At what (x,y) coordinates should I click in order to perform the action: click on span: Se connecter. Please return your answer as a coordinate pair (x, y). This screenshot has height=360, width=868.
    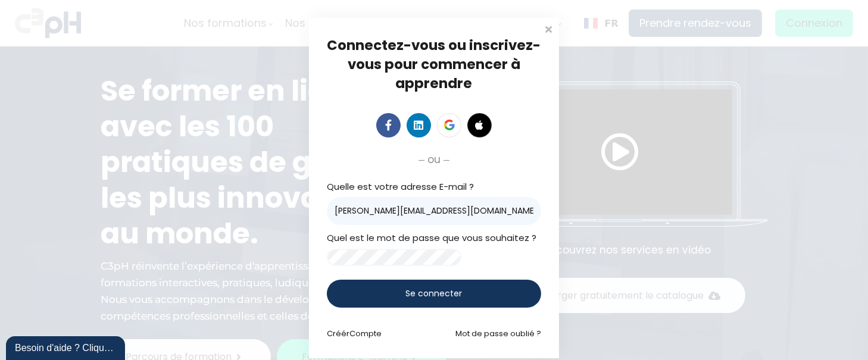
    Looking at the image, I should click on (434, 293).